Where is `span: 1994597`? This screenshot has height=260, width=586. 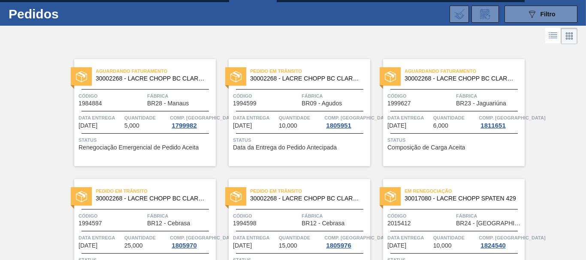
span: 1994597 is located at coordinates (90, 223).